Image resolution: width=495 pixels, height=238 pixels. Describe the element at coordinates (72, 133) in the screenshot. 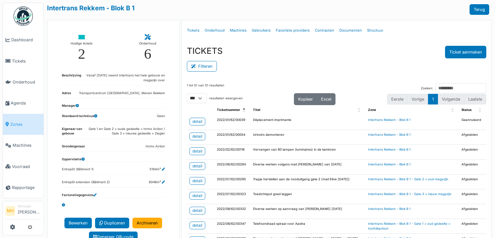

I see `dt: Eigenaar van gebouw` at that location.